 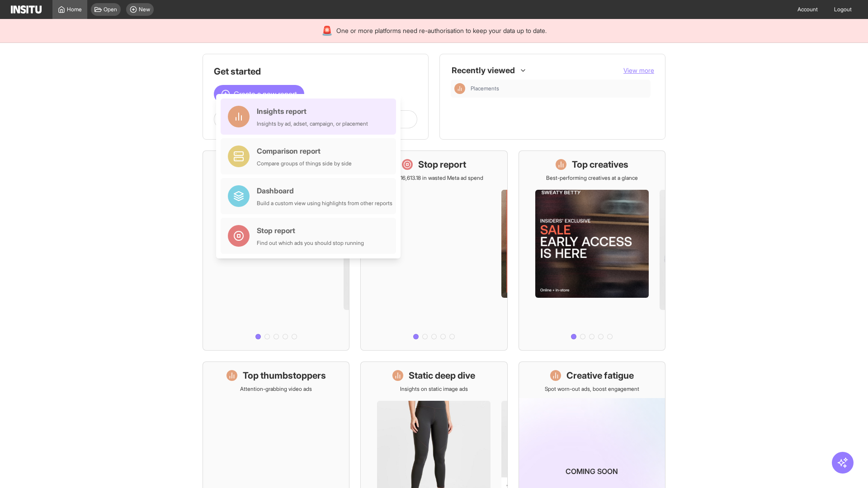 I want to click on p: Save £16,613.18 in wasted Meta ad spend, so click(x=434, y=179).